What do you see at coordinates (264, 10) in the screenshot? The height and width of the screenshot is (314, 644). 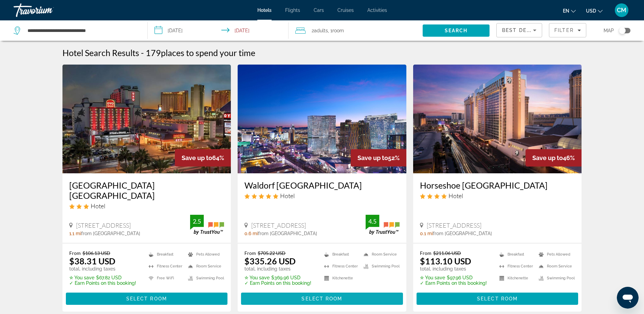 I see `a: Hotels` at bounding box center [264, 10].